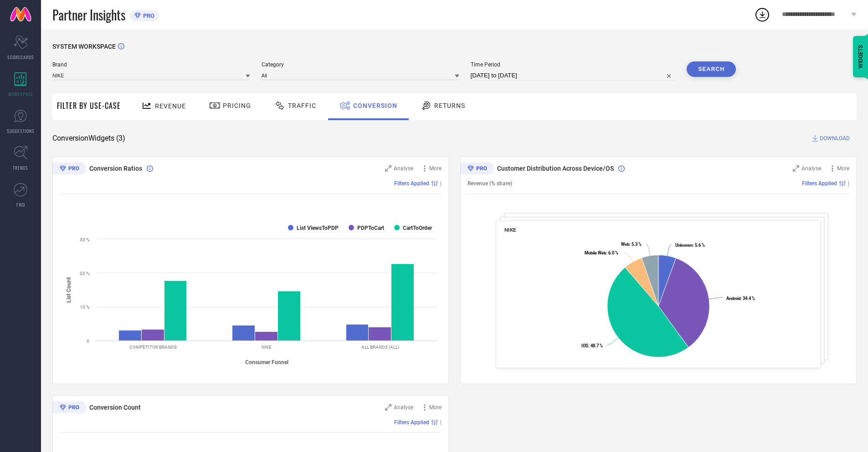 Image resolution: width=868 pixels, height=452 pixels. I want to click on span: SYSTEM WORKSPACE, so click(84, 46).